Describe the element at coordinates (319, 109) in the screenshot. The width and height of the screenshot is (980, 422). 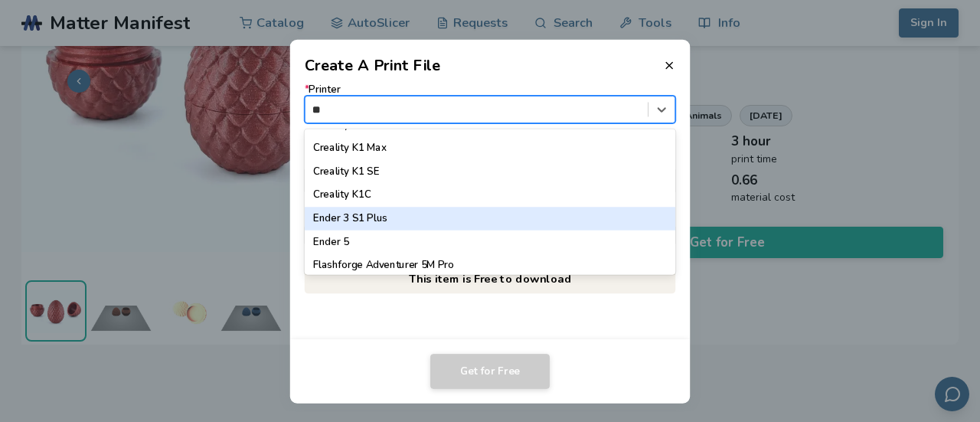
I see `input: *PrinterAnycubic Kobra 2Anycubic Kobra 2 ProAnycubic Mega ZeroCreality K1Creality K1 MaxCreality ...` at that location.